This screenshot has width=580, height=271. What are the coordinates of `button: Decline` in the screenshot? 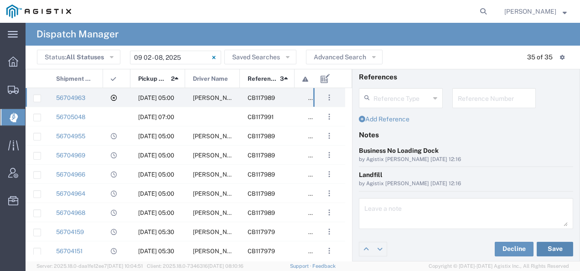 It's located at (514, 249).